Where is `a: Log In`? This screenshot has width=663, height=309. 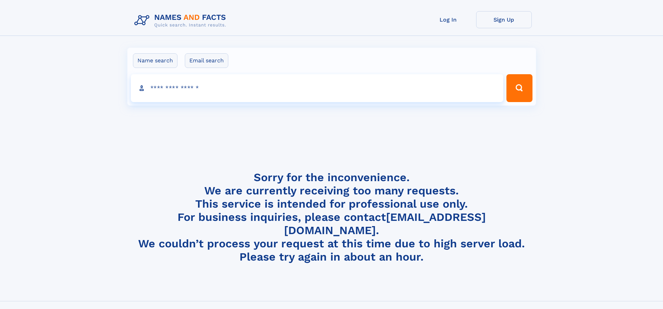 a: Log In is located at coordinates (448, 19).